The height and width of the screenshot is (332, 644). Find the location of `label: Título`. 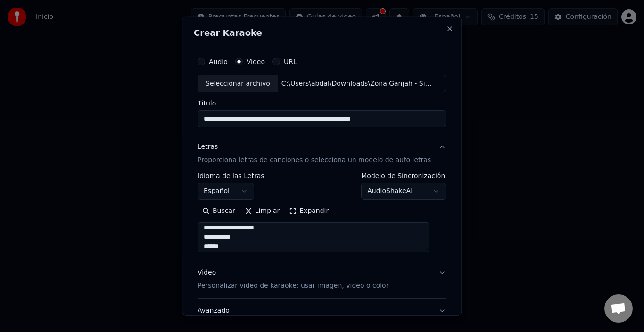

label: Título is located at coordinates (322, 104).